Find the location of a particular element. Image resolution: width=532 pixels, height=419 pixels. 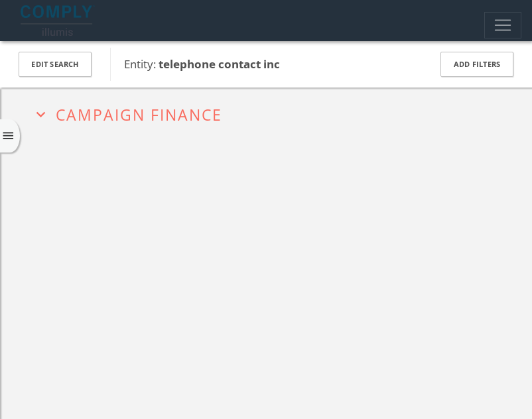

span: Entity: is located at coordinates (202, 64).